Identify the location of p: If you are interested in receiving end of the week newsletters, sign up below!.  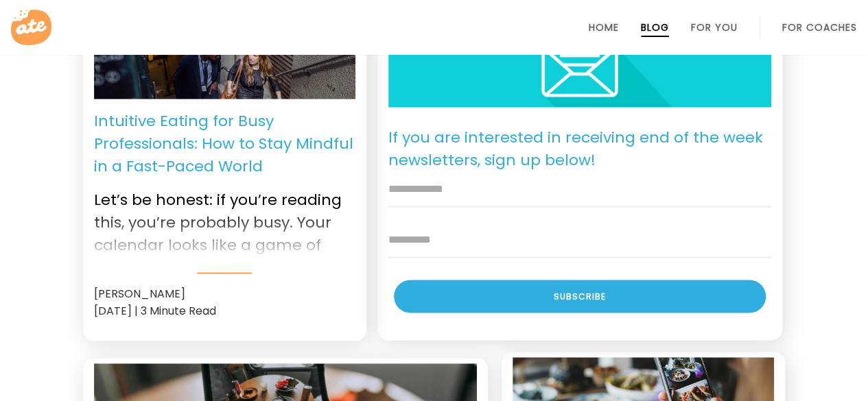
(580, 149).